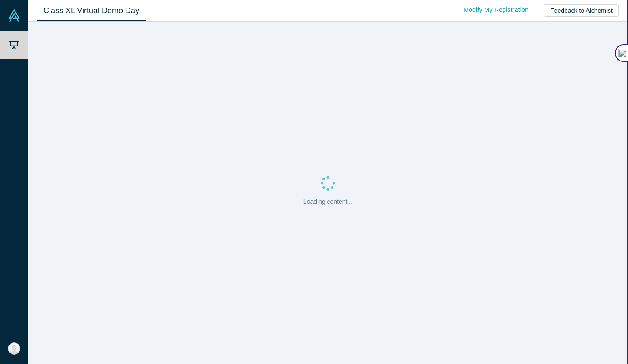 This screenshot has height=364, width=628. What do you see at coordinates (14, 16) in the screenshot?
I see `img: Alchemist Vault Logo` at bounding box center [14, 16].